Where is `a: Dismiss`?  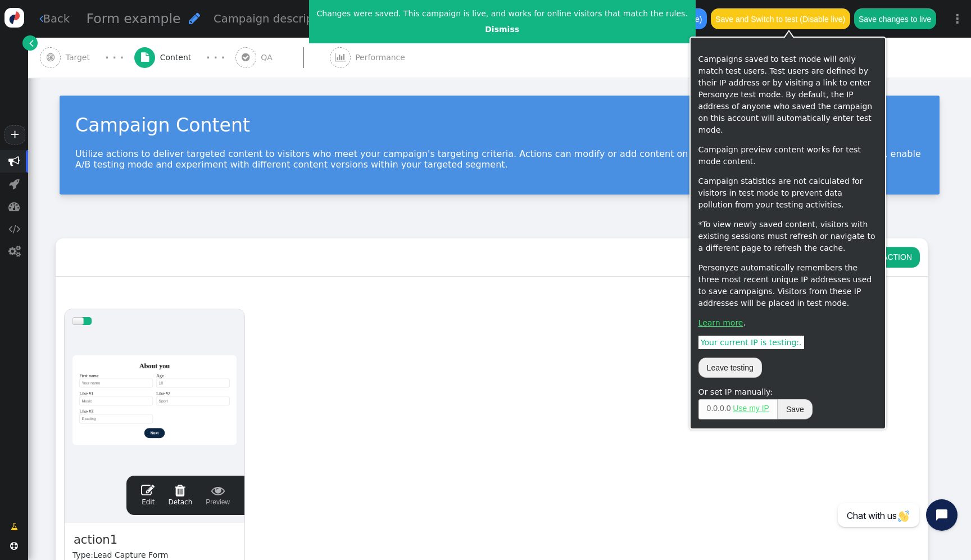
a: Dismiss is located at coordinates (502, 30).